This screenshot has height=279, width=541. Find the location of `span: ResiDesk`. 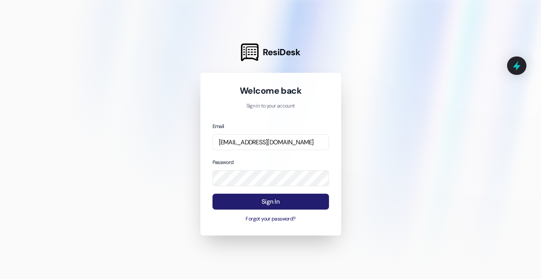

span: ResiDesk is located at coordinates (281, 52).